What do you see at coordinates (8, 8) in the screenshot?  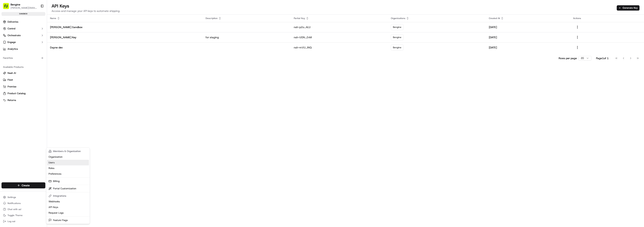 I see `img: Nash` at bounding box center [8, 8].